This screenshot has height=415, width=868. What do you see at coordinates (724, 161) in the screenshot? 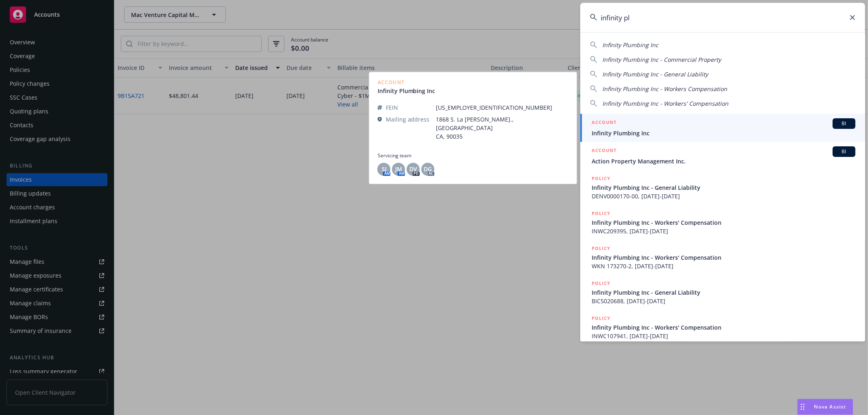
I see `span: Action Property Management Inc.` at bounding box center [724, 161].